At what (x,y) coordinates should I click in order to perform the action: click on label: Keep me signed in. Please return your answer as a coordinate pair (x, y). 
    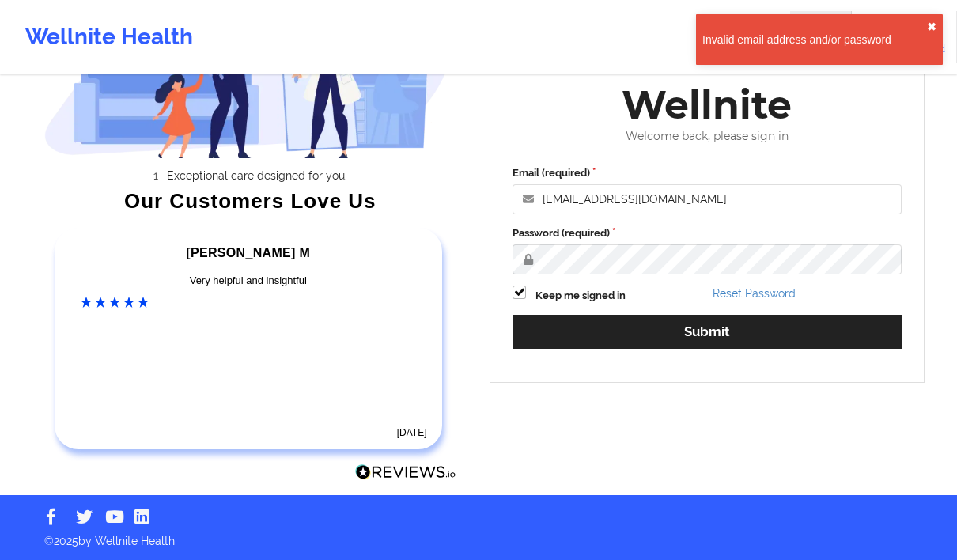
    Looking at the image, I should click on (581, 296).